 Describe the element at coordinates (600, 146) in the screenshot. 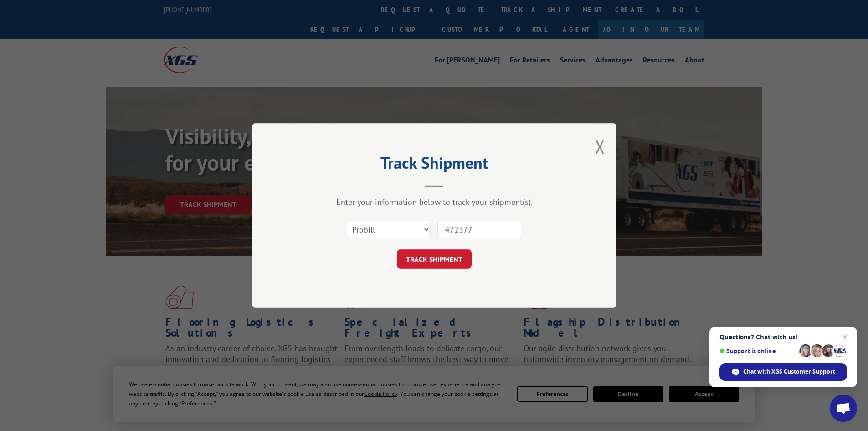

I see `button: Close modal` at that location.